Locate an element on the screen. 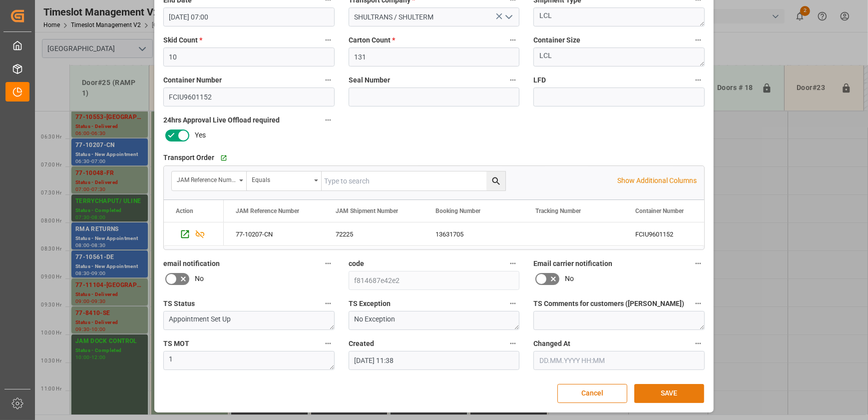 Image resolution: width=868 pixels, height=420 pixels. button: SAVE is located at coordinates (669, 393).